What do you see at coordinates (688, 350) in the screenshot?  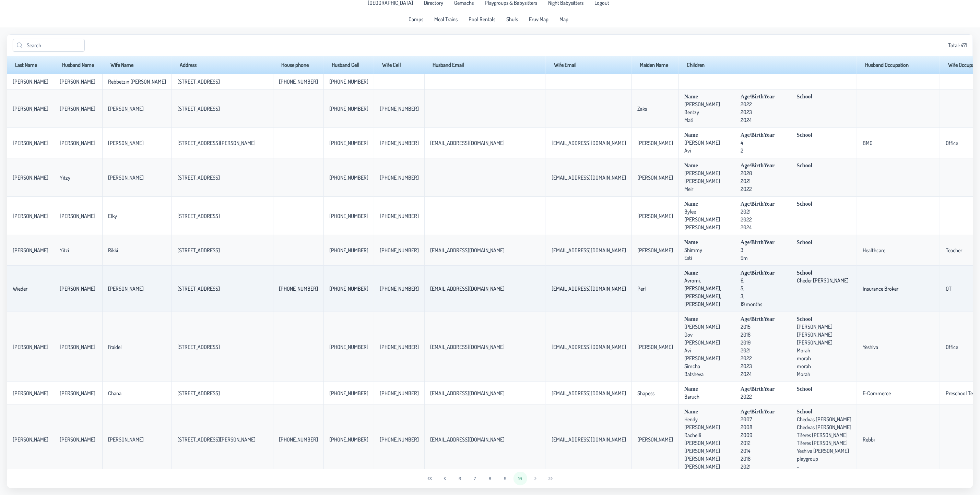 I see `p-celleditor: Avi` at bounding box center [688, 350].